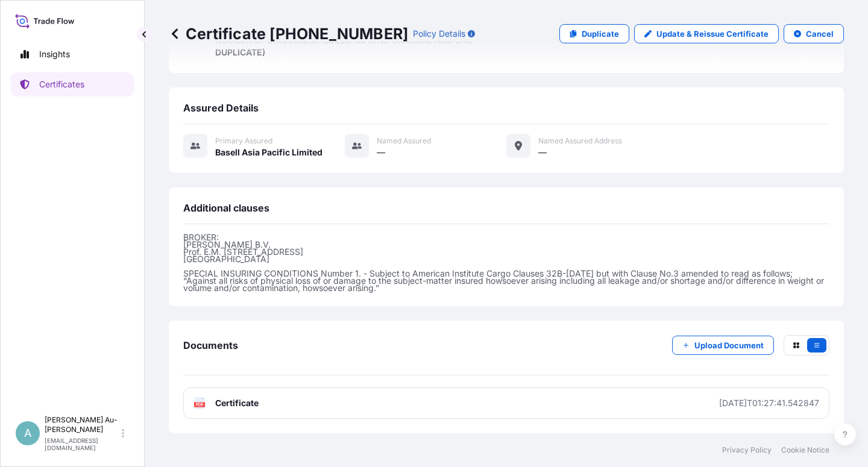  What do you see at coordinates (73, 84) in the screenshot?
I see `a: Certificates` at bounding box center [73, 84].